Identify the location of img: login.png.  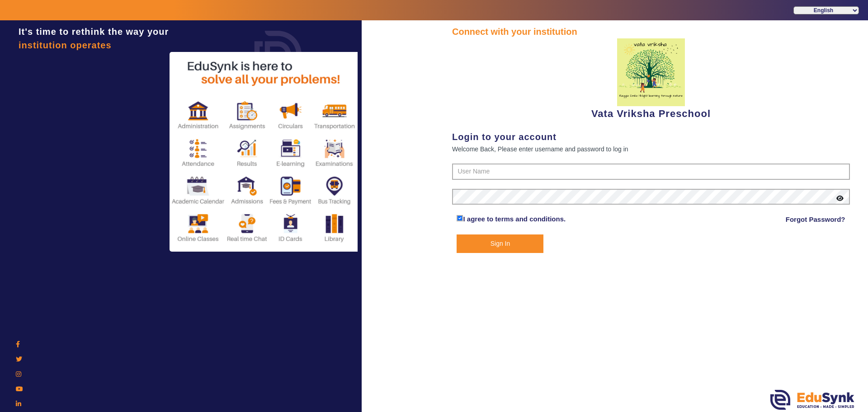
(278, 55).